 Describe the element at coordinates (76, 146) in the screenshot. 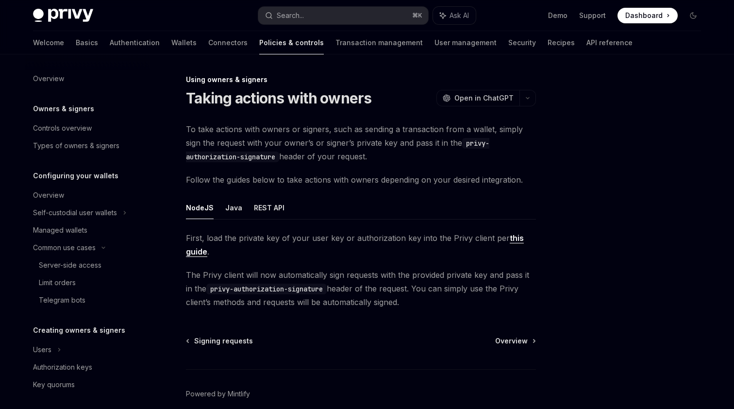

I see `div: Types of owners & signers` at that location.